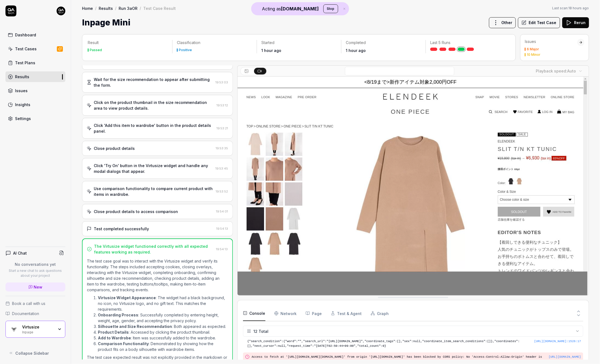  I want to click on div: Playback speed:, so click(556, 71).